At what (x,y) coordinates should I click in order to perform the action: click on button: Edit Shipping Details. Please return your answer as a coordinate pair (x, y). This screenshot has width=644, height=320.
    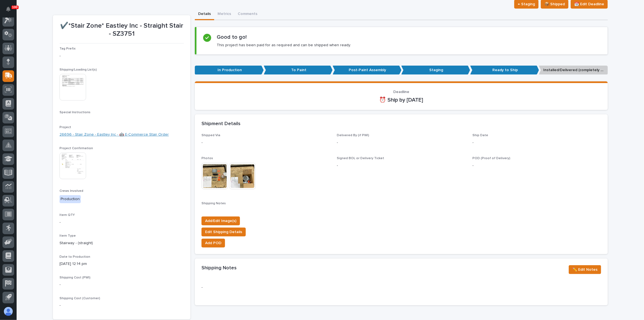
    Looking at the image, I should click on (224, 232).